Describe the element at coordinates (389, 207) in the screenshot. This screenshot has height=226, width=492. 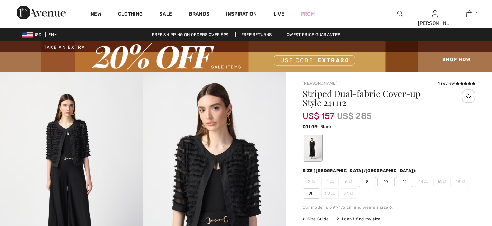
I see `div: Our model is 5'9"/175 cm and wears a size 6.` at that location.